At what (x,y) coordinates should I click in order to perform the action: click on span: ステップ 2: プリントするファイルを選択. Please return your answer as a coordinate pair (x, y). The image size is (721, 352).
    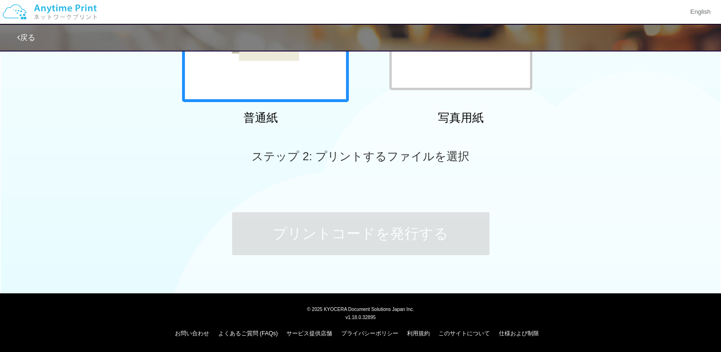
    Looking at the image, I should click on (360, 156).